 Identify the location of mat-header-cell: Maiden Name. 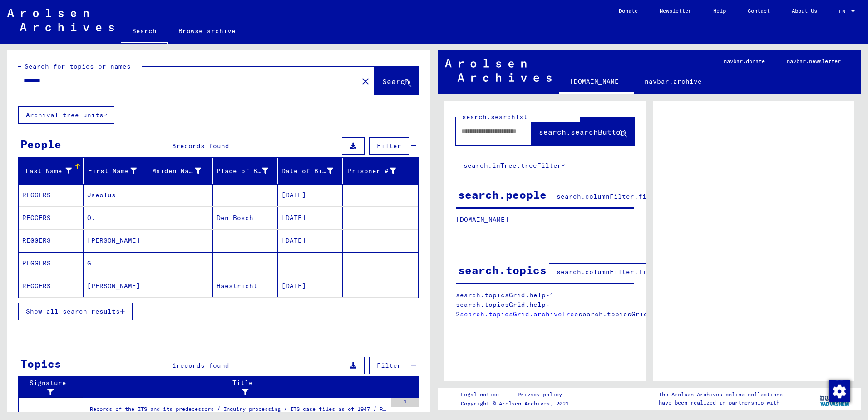
(181, 171).